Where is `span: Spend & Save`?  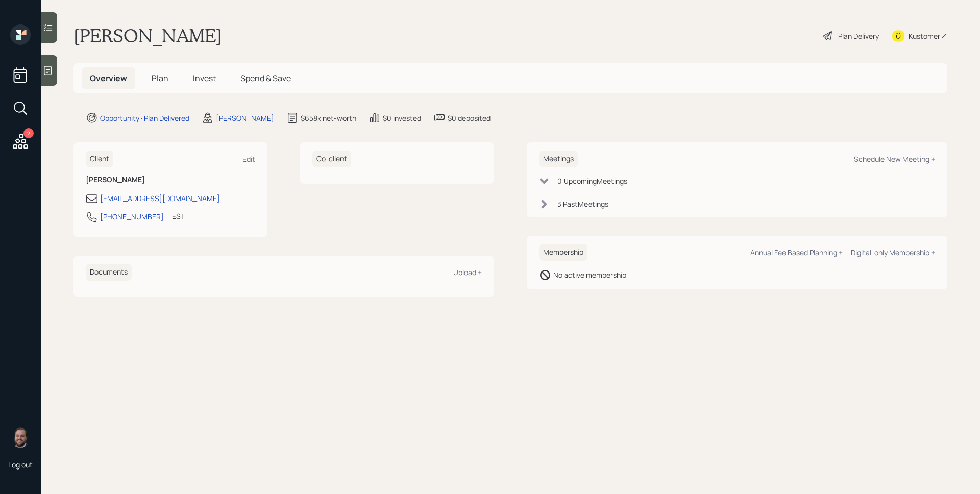
span: Spend & Save is located at coordinates (266, 78).